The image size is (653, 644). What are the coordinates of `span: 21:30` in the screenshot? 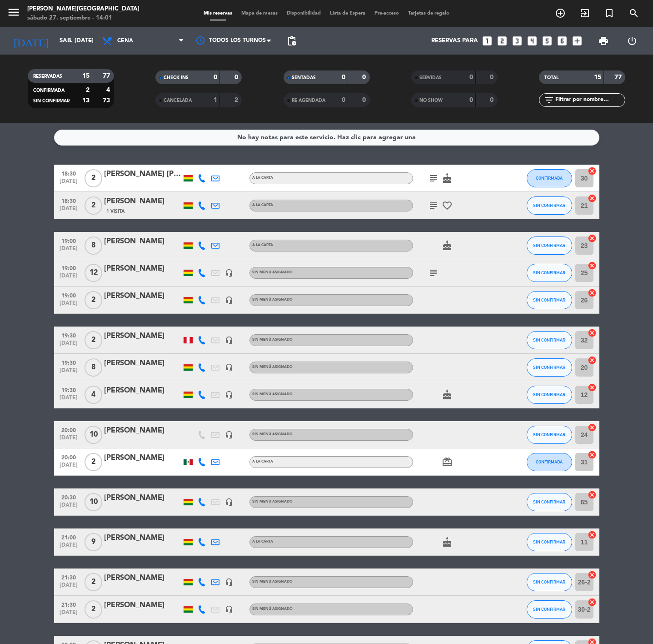 It's located at (68, 604).